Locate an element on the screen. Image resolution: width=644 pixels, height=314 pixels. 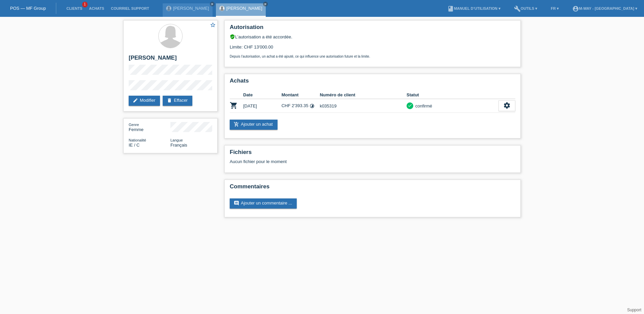
td: k035319 is located at coordinates (363, 106).